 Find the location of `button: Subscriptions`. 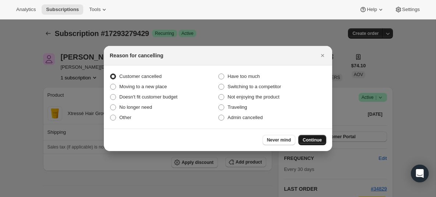

button: Subscriptions is located at coordinates (62, 10).